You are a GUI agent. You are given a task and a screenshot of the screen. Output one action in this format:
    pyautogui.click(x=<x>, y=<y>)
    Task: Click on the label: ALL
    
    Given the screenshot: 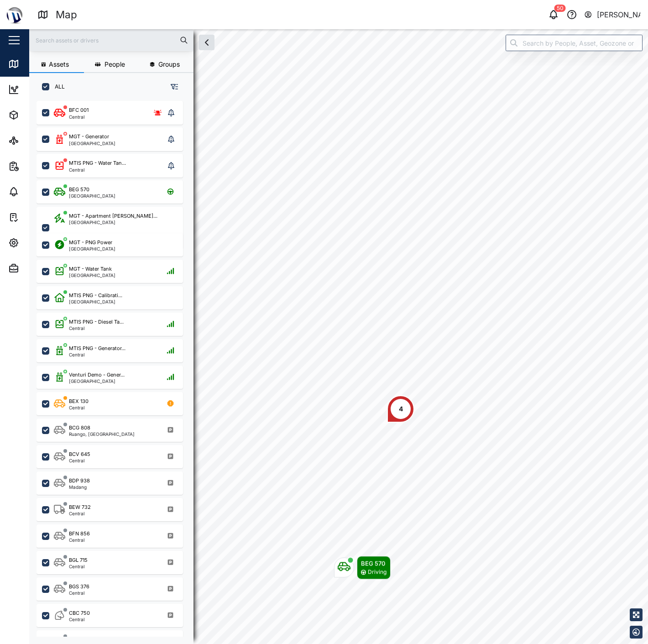 What is the action you would take?
    pyautogui.click(x=57, y=87)
    